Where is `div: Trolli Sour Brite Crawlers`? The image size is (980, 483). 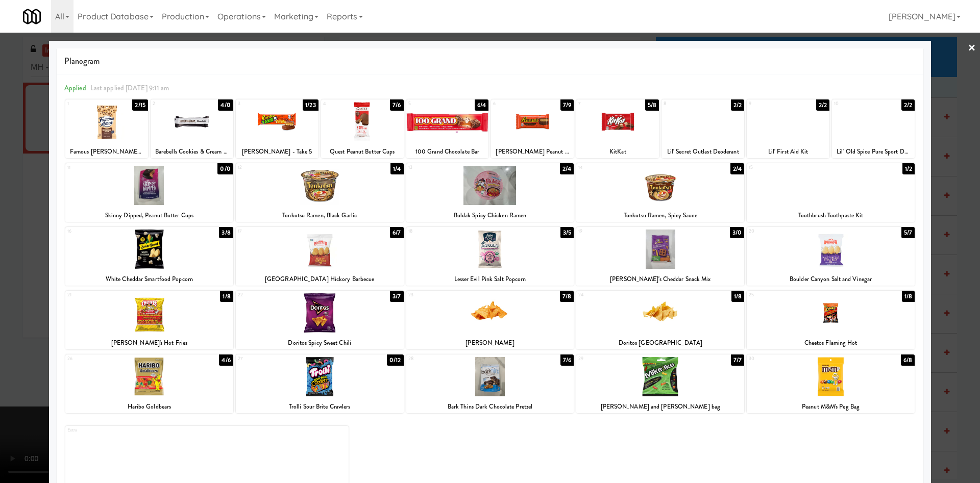 div: Trolli Sour Brite Crawlers is located at coordinates (320, 407).